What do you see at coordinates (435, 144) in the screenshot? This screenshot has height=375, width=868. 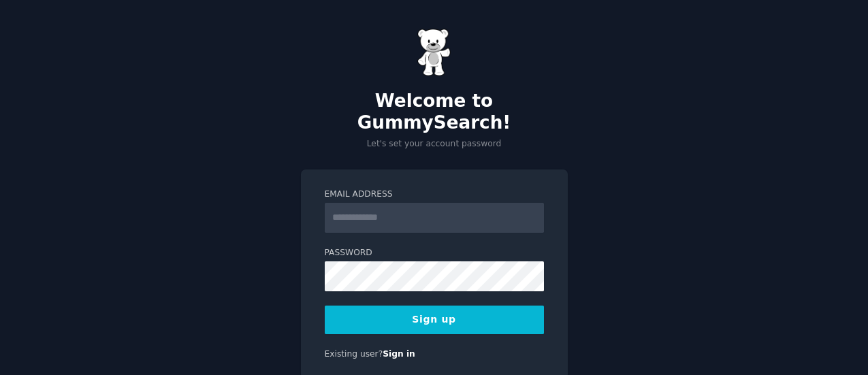 I see `p: Let's set your account password` at bounding box center [435, 144].